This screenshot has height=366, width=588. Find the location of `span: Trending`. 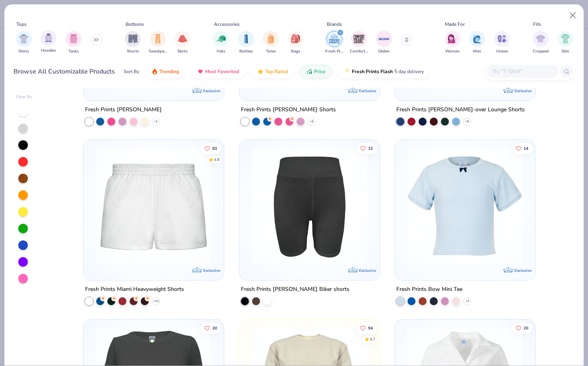

span: Trending is located at coordinates (169, 71).